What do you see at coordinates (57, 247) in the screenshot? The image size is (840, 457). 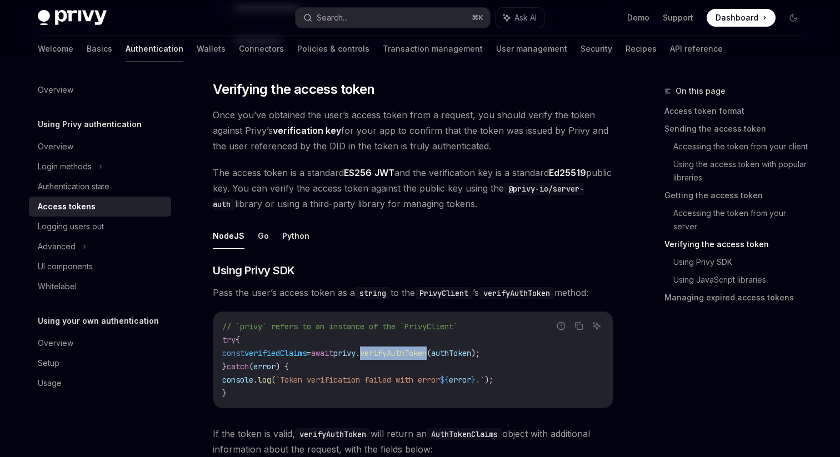 I see `div: Advanced` at bounding box center [57, 247].